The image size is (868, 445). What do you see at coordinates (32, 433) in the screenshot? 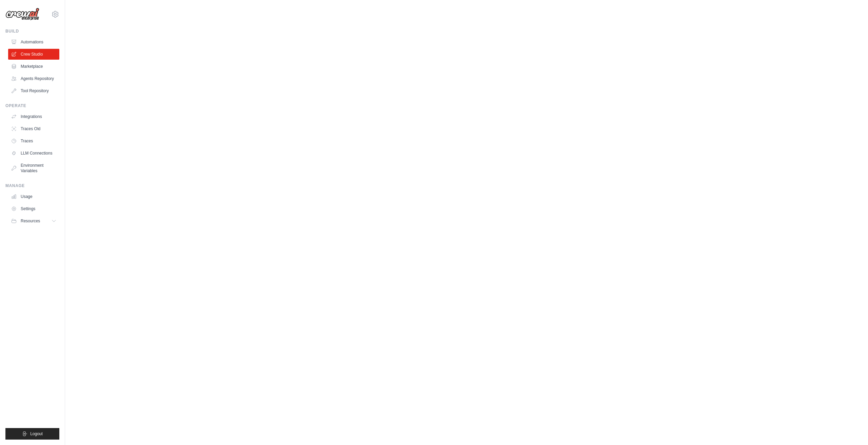
I see `button: Logout` at bounding box center [32, 433].